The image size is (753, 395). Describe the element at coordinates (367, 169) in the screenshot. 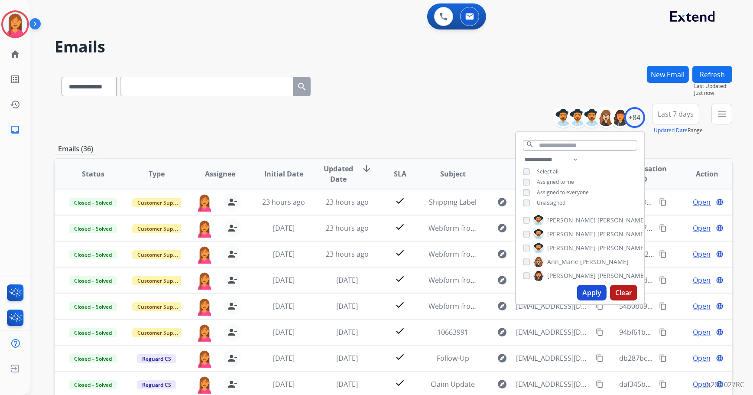

I see `mat-icon: arrow_downward` at that location.